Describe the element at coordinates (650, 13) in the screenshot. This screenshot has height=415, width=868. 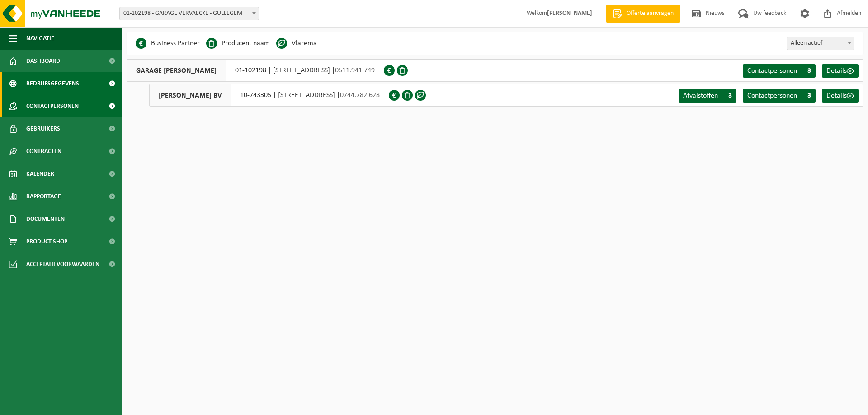
I see `span: Offerte aanvragen` at that location.